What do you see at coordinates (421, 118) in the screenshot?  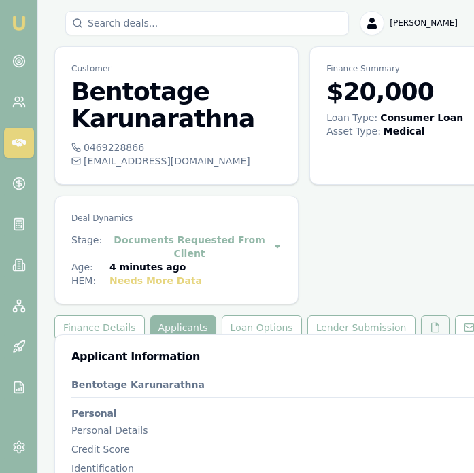 I see `div: Consumer Loan` at bounding box center [421, 118].